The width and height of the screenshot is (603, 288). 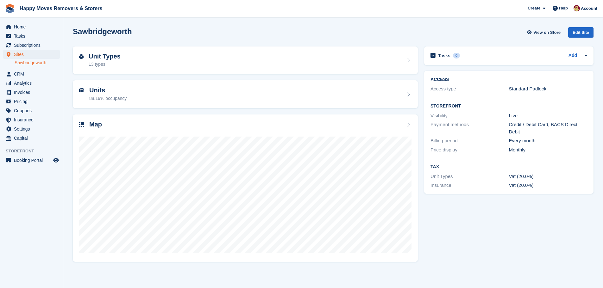 I want to click on span: Storefront, so click(x=34, y=151).